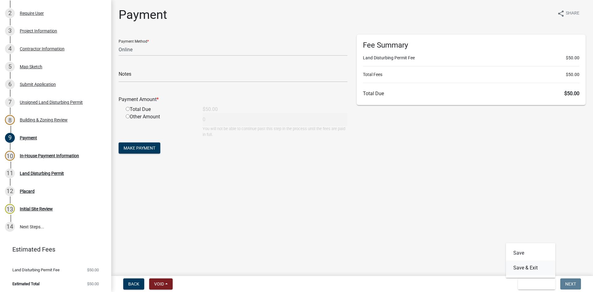 The height and width of the screenshot is (292, 593). Describe the element at coordinates (233, 99) in the screenshot. I see `div: Payment Amount` at that location.